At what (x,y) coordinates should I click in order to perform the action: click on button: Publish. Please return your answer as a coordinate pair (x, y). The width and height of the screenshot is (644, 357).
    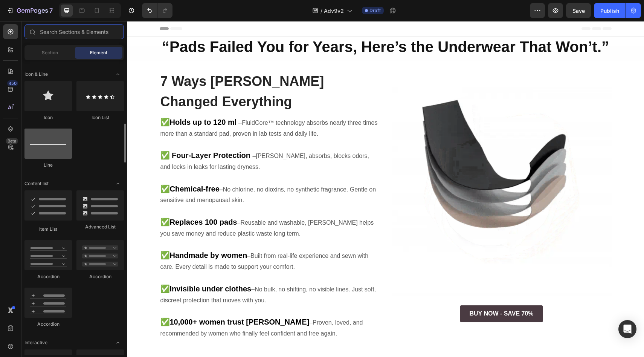
    Looking at the image, I should click on (610, 11).